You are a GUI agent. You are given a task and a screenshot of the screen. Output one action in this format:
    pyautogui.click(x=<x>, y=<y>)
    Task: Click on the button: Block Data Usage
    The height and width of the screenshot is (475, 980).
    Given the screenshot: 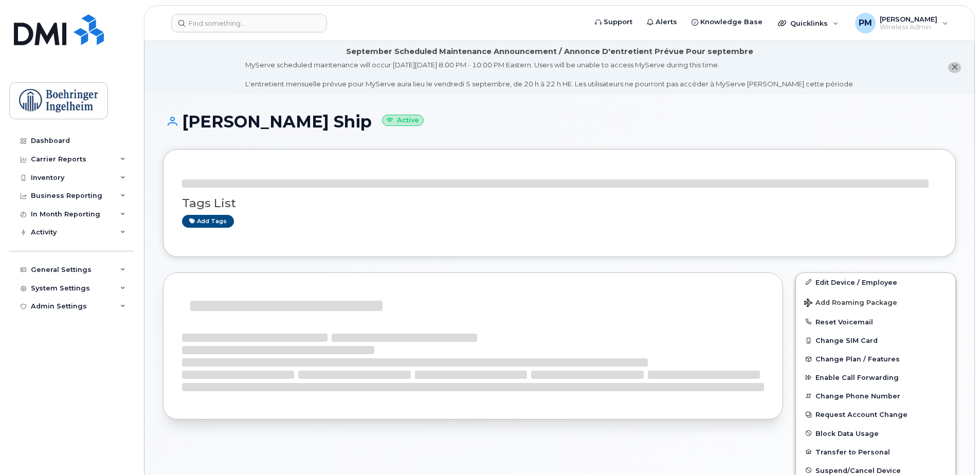 What is the action you would take?
    pyautogui.click(x=876, y=433)
    